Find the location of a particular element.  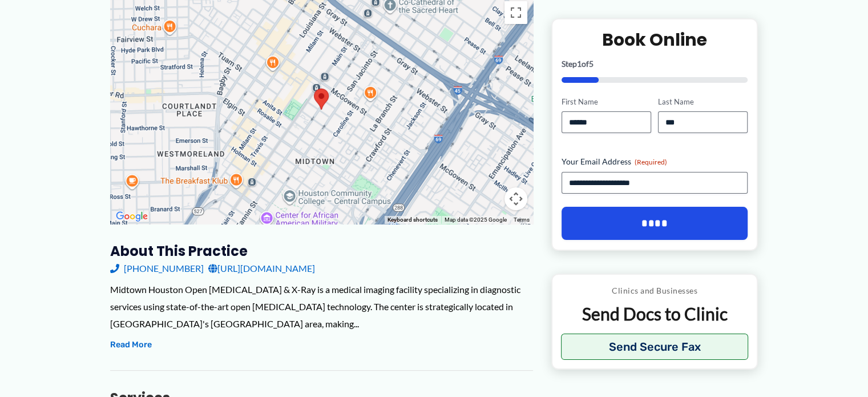

span: Map data ©2025 Google is located at coordinates (476, 219).